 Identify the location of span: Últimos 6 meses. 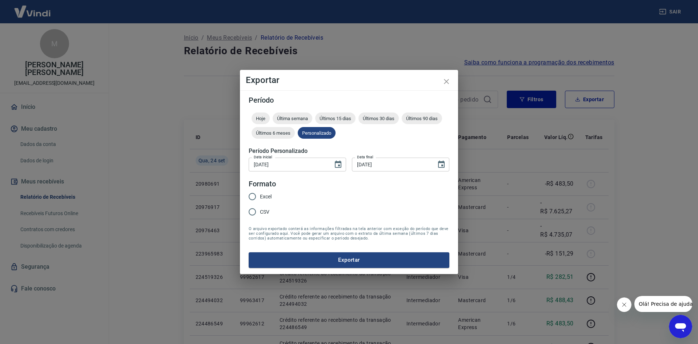
(273, 133).